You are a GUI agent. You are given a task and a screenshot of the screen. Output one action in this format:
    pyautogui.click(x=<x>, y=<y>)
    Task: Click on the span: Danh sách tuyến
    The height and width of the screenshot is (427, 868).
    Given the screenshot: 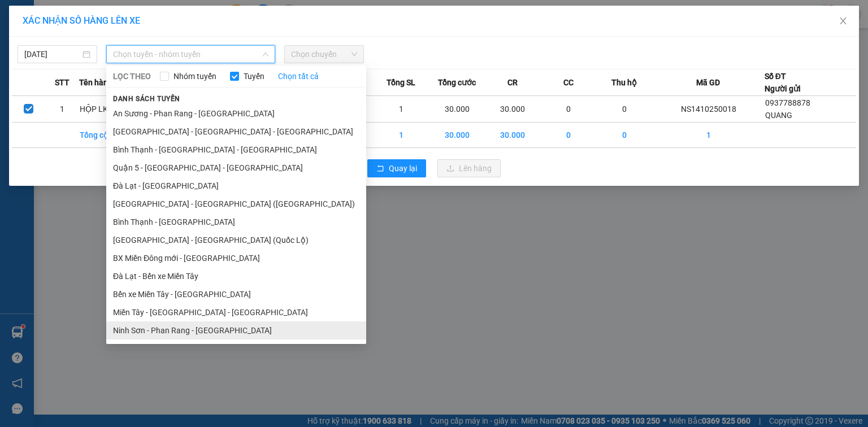 What is the action you would take?
    pyautogui.click(x=146, y=99)
    